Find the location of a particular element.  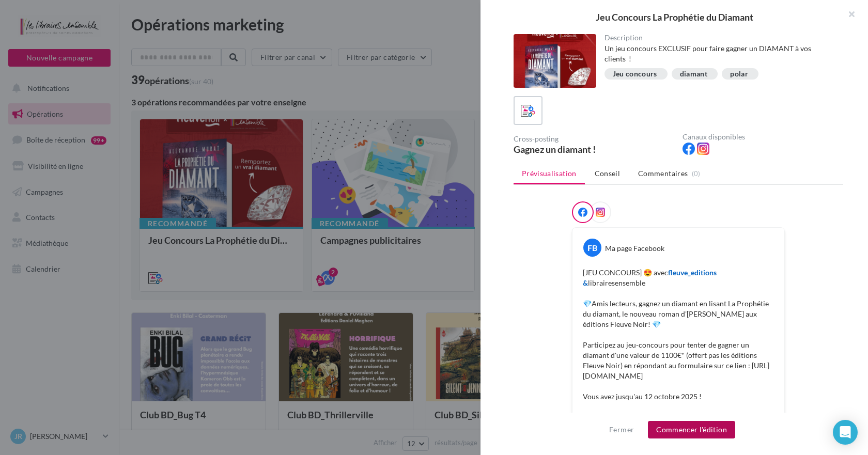

span: Commentaires is located at coordinates (663, 174).